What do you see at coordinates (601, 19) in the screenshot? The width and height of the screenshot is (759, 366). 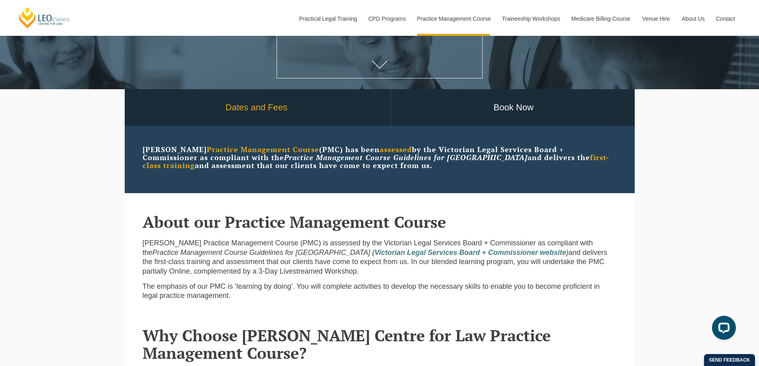 I see `a: Medicare Billing Course` at bounding box center [601, 19].